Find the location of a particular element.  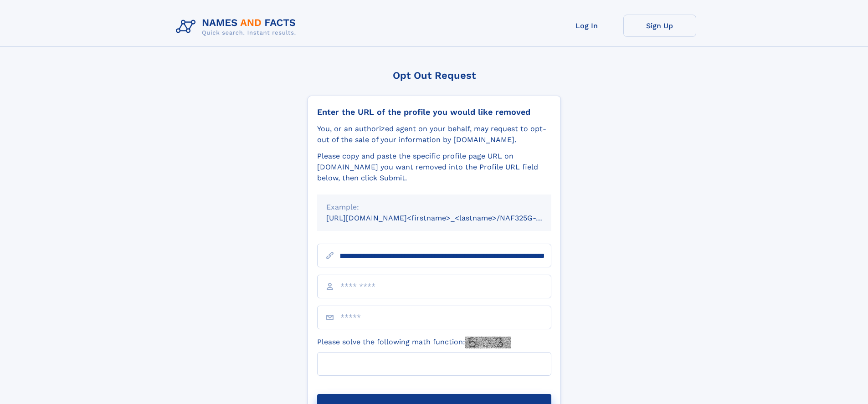

a: Log In is located at coordinates (587, 26).